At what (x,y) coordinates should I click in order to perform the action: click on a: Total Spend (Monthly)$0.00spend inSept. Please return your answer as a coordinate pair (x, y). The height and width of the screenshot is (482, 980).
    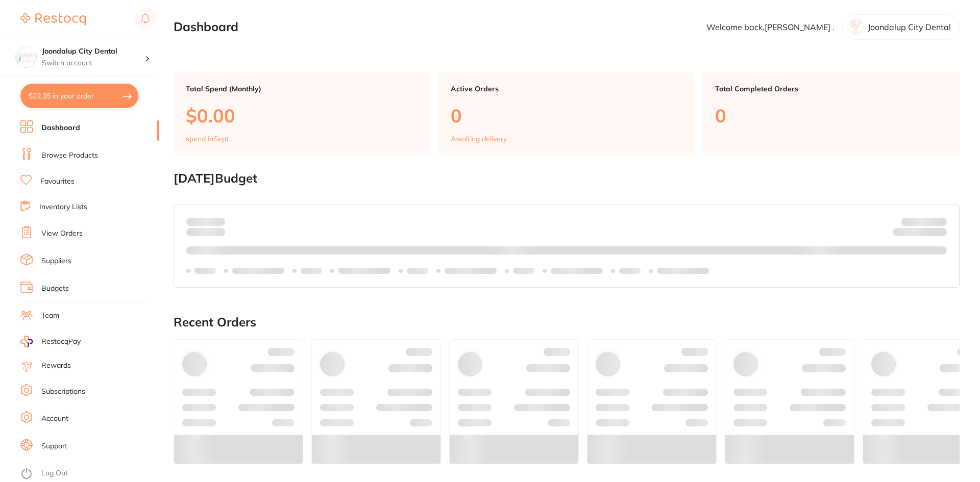
    Looking at the image, I should click on (301, 114).